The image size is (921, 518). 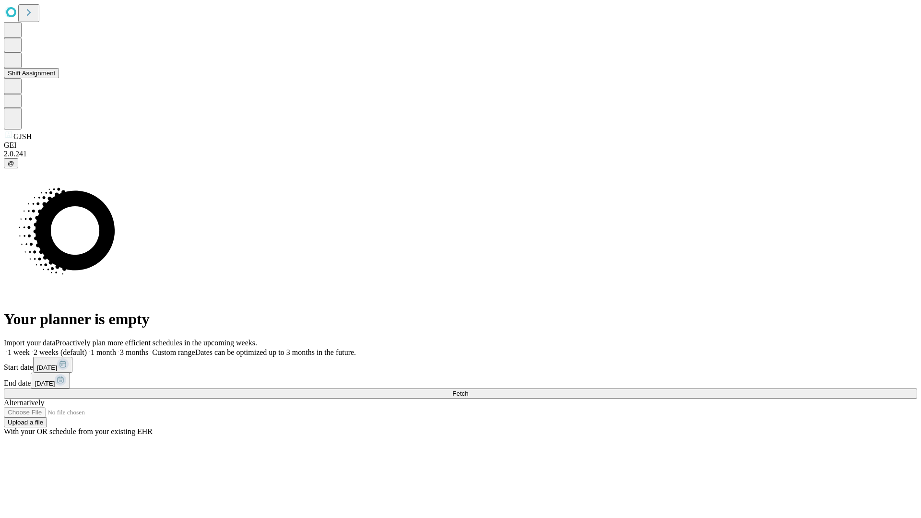 What do you see at coordinates (78, 431) in the screenshot?
I see `span: With your OR schedule from your existing EHR` at bounding box center [78, 431].